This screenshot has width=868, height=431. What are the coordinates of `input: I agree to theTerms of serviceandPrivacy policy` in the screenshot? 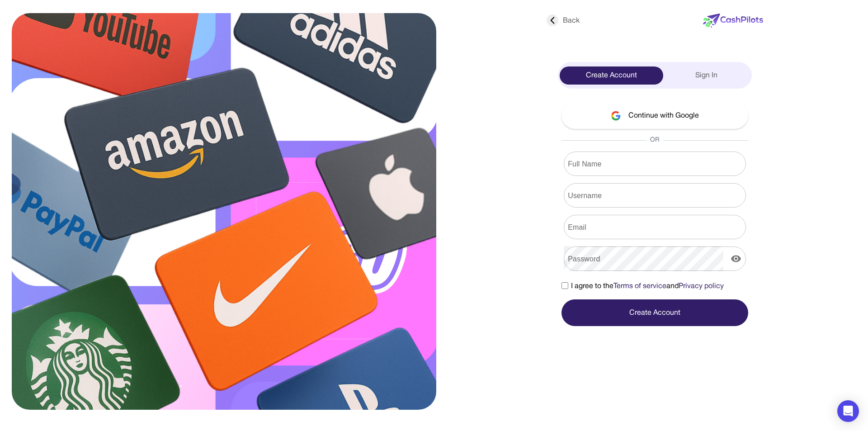 It's located at (564, 285).